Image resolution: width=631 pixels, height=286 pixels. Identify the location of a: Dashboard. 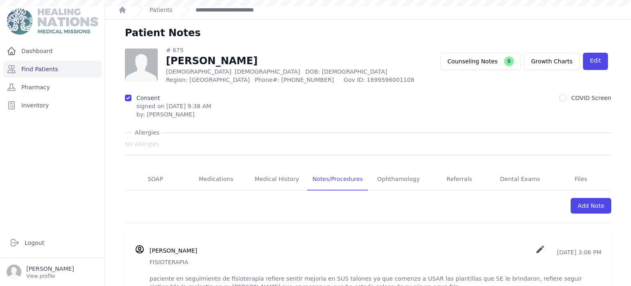
(52, 51).